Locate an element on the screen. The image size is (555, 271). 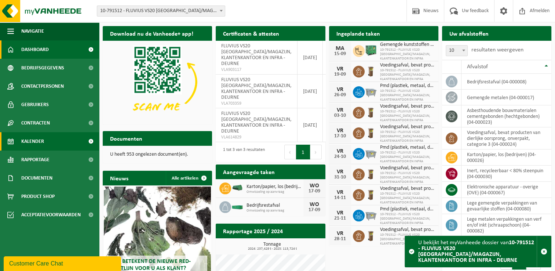
span: Dashboard is located at coordinates (35, 50).